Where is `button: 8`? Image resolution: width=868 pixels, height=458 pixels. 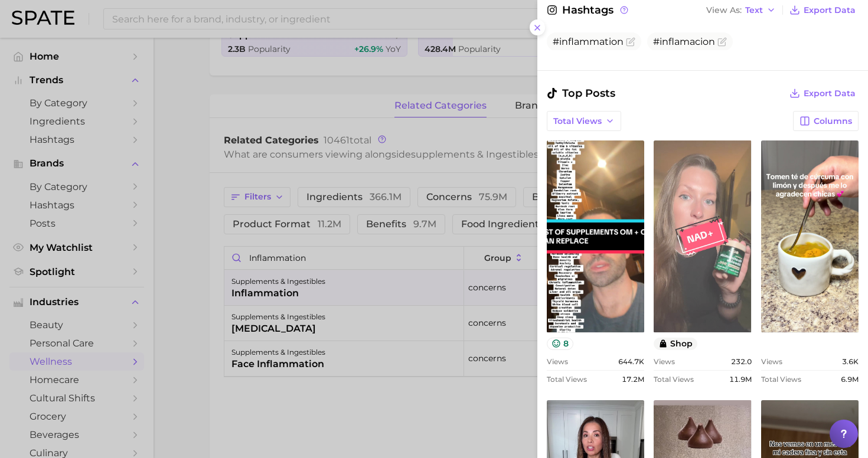 button: 8 is located at coordinates (560, 343).